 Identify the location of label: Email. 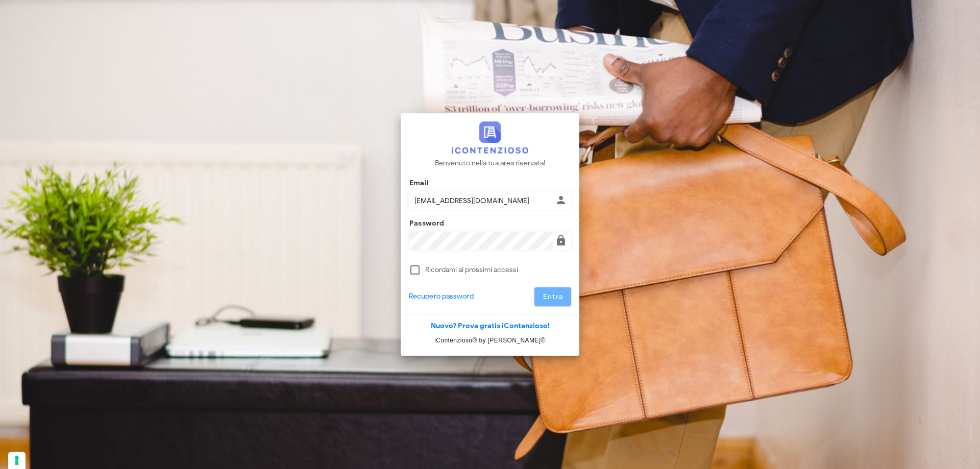
(417, 183).